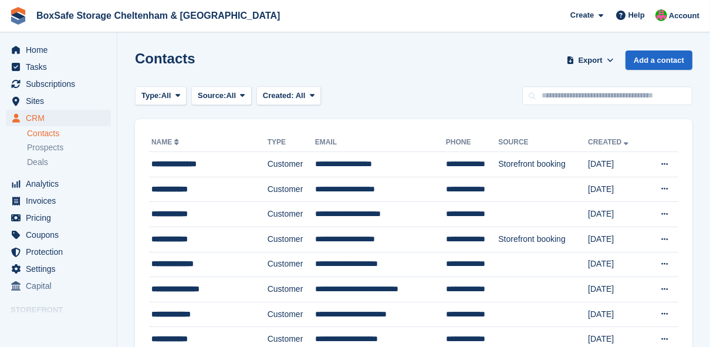 The height and width of the screenshot is (347, 710). I want to click on a: Add a contact, so click(659, 60).